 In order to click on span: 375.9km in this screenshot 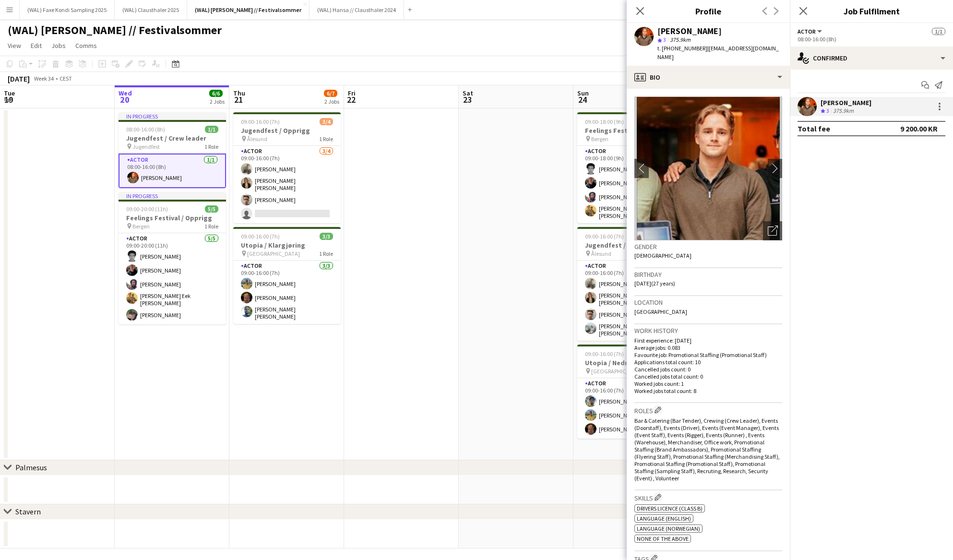, I will do `click(680, 39)`.